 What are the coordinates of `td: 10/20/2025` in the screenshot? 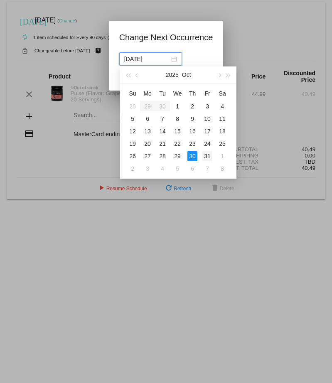 It's located at (147, 144).